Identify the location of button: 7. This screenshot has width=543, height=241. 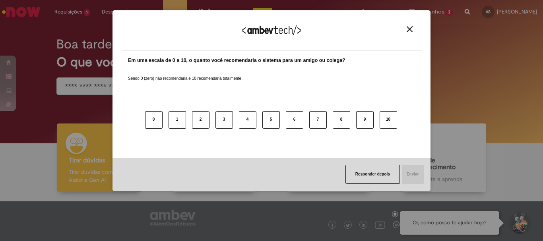
(318, 120).